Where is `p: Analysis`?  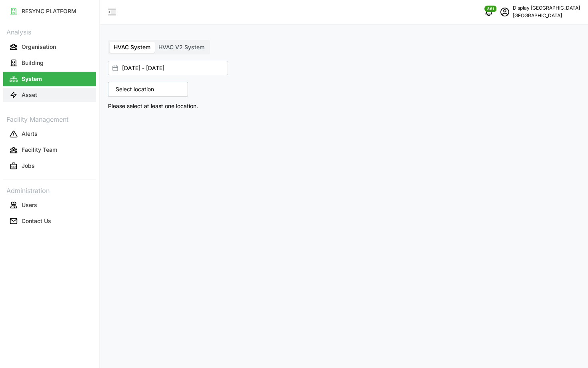
p: Analysis is located at coordinates (50, 31).